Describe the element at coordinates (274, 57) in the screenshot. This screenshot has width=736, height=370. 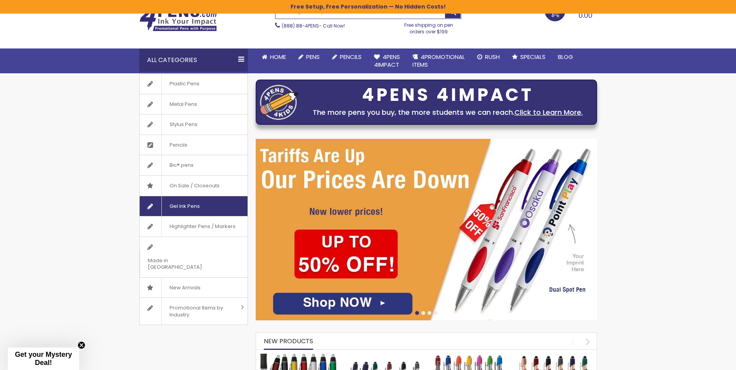
I see `a: Home` at that location.